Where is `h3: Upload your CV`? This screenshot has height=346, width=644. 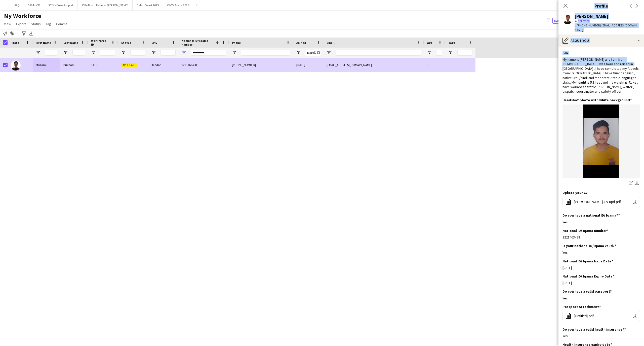
h3: Upload your CV is located at coordinates (575, 193).